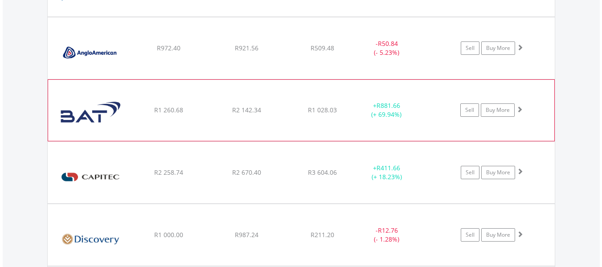 This screenshot has height=267, width=602. Describe the element at coordinates (388, 43) in the screenshot. I see `span: R50.84` at that location.